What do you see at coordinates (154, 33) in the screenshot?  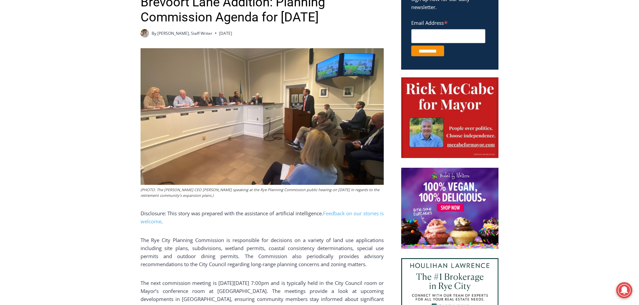 I see `span: By` at bounding box center [154, 33].